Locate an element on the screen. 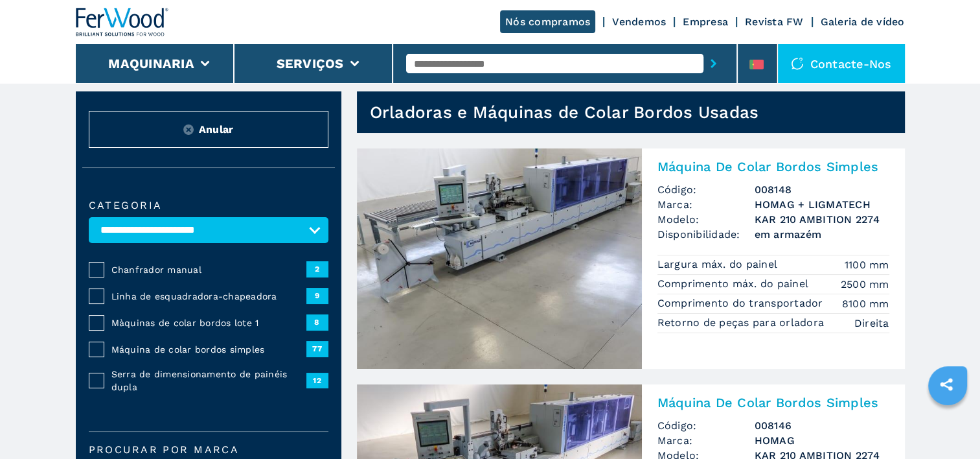  button: ResetAnular is located at coordinates (209, 129).